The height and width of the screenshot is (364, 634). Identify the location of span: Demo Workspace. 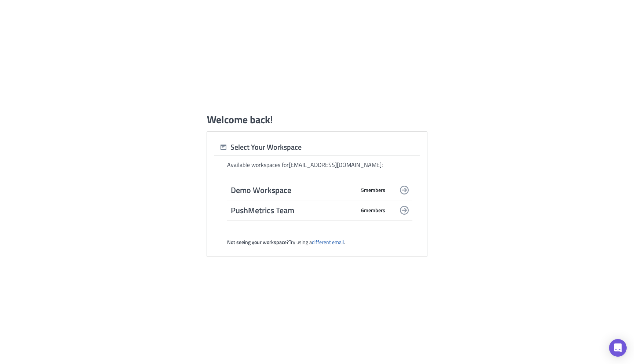
(293, 190).